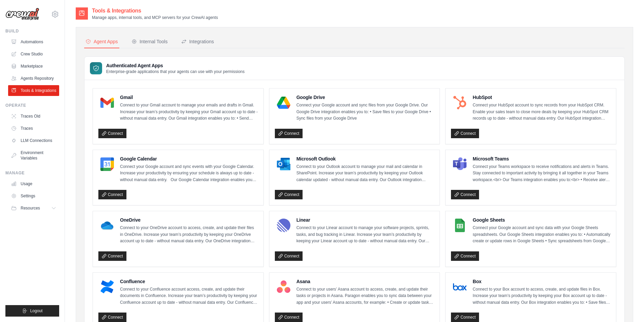 This screenshot has height=322, width=644. I want to click on span: Logout, so click(36, 311).